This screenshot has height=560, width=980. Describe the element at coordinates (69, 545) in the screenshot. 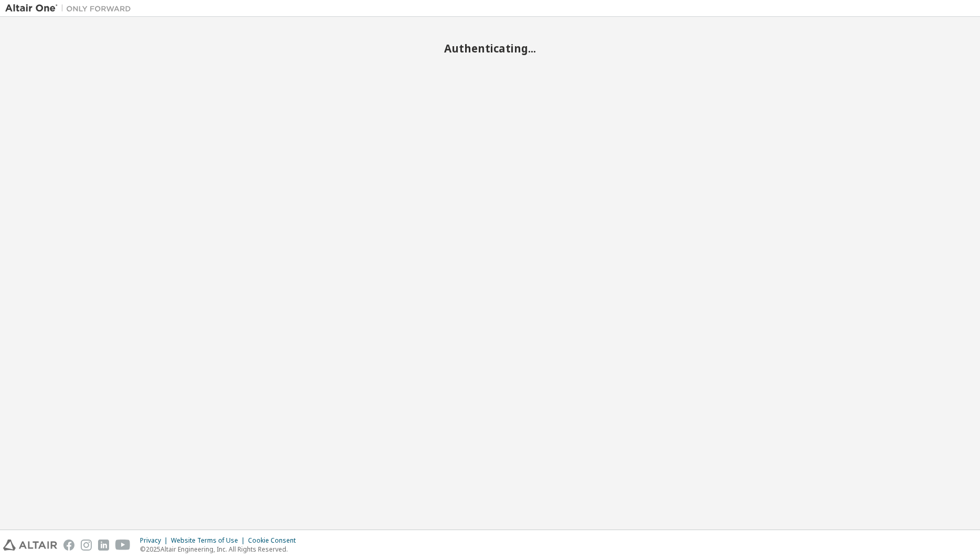

I see `img: facebook.svg` at that location.